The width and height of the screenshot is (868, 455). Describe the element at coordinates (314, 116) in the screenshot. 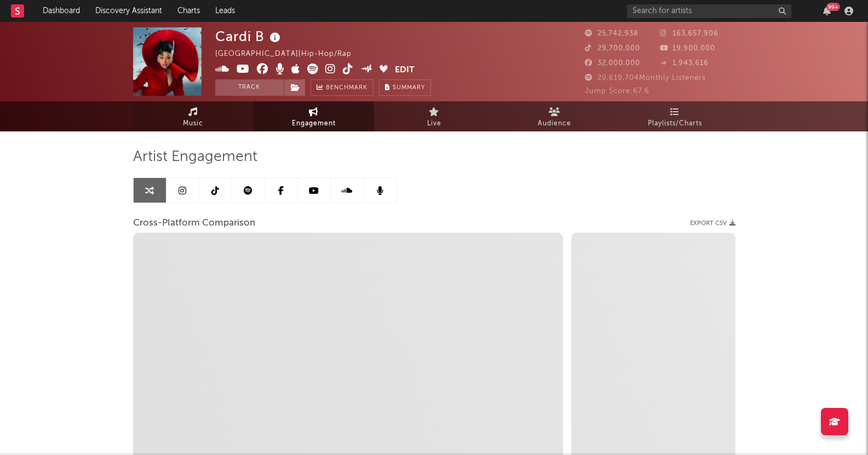

I see `a: Engagement` at that location.